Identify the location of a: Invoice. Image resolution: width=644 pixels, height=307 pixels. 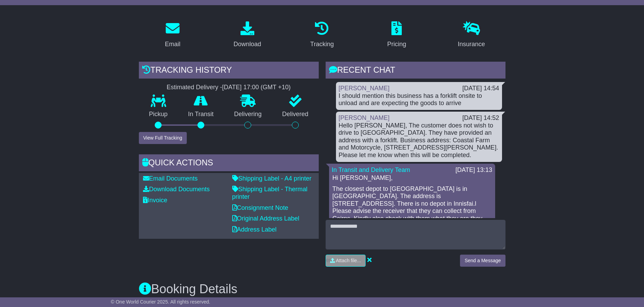
(155, 200).